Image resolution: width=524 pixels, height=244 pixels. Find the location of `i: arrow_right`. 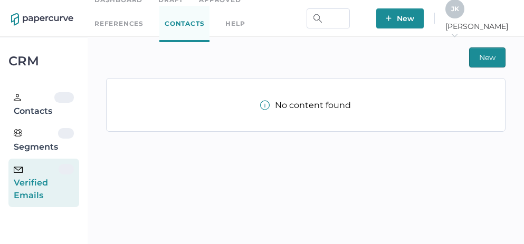

i: arrow_right is located at coordinates (454, 35).